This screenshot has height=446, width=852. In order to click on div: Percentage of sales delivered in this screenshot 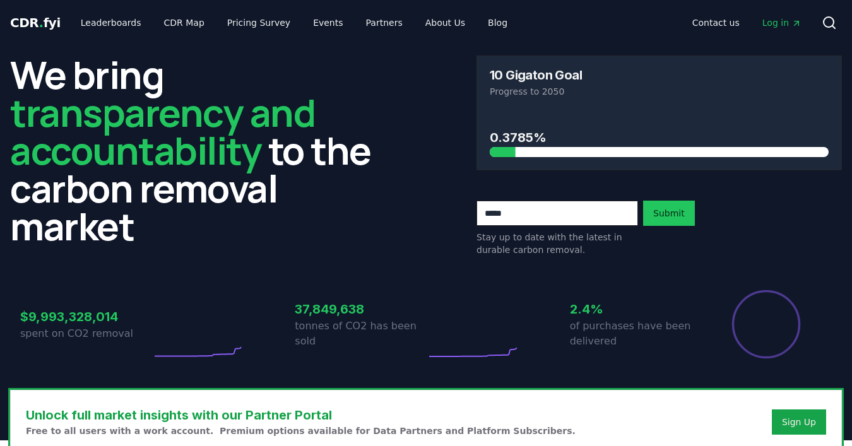, I will do `click(766, 324)`.